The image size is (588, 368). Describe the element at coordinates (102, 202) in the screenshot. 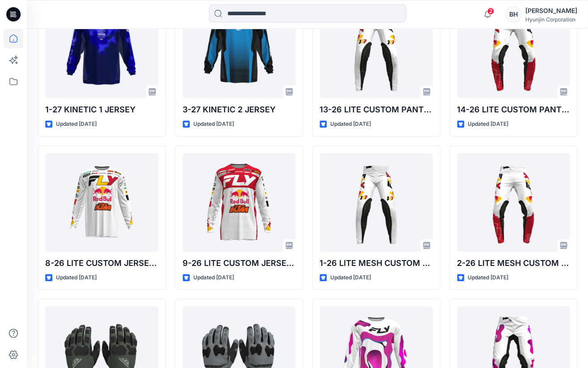

I see `a: 8-26 LITE CUSTOM JERSEY(RIDER)` at that location.